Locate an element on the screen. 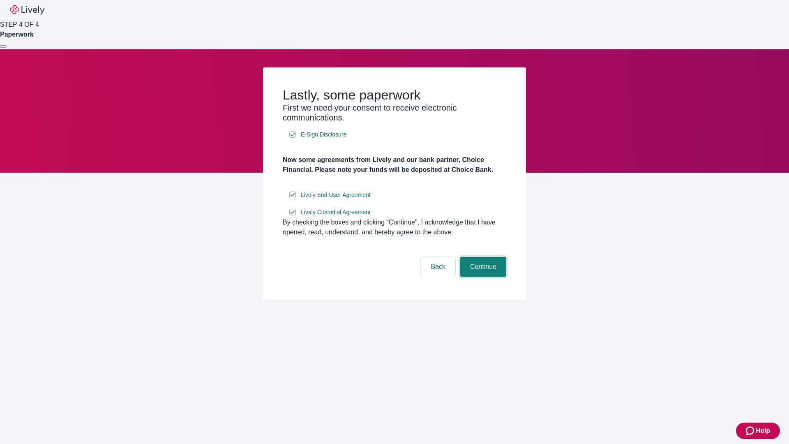 This screenshot has width=789, height=444. span: Lively End User Agreement is located at coordinates (336, 195).